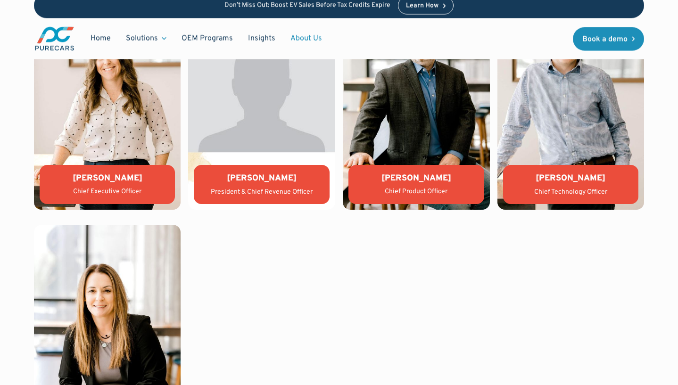 This screenshot has height=385, width=678. I want to click on div: Chief Product Officer, so click(416, 192).